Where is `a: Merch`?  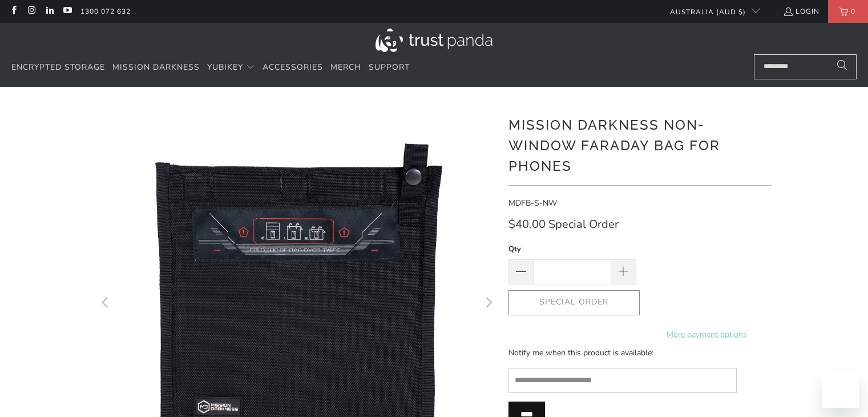
a: Merch is located at coordinates (346, 67).